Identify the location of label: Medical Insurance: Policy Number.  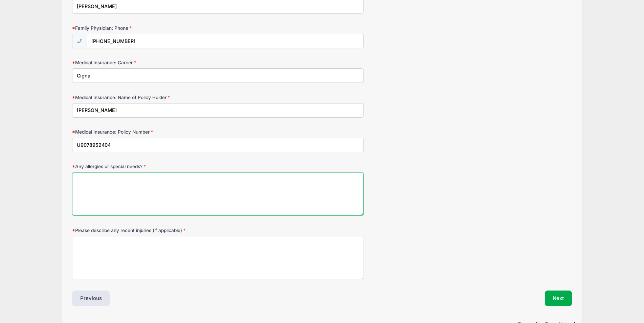
(155, 132).